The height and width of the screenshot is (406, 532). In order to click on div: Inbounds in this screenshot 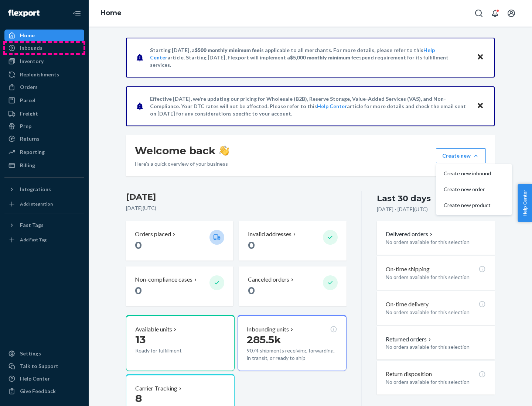, I will do `click(31, 48)`.